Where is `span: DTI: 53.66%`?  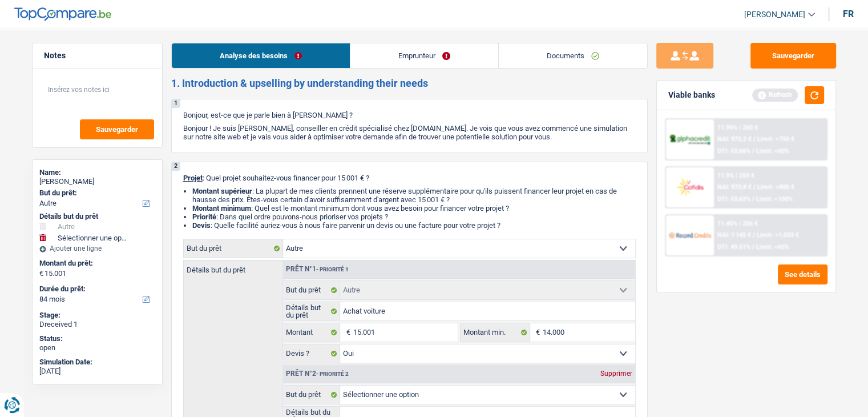 span: DTI: 53.66% is located at coordinates (734, 151).